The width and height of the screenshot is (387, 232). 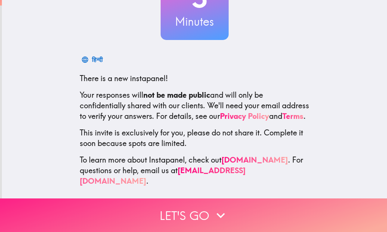 What do you see at coordinates (123, 78) in the screenshot?
I see `span: There is a new instapanel!` at bounding box center [123, 78].